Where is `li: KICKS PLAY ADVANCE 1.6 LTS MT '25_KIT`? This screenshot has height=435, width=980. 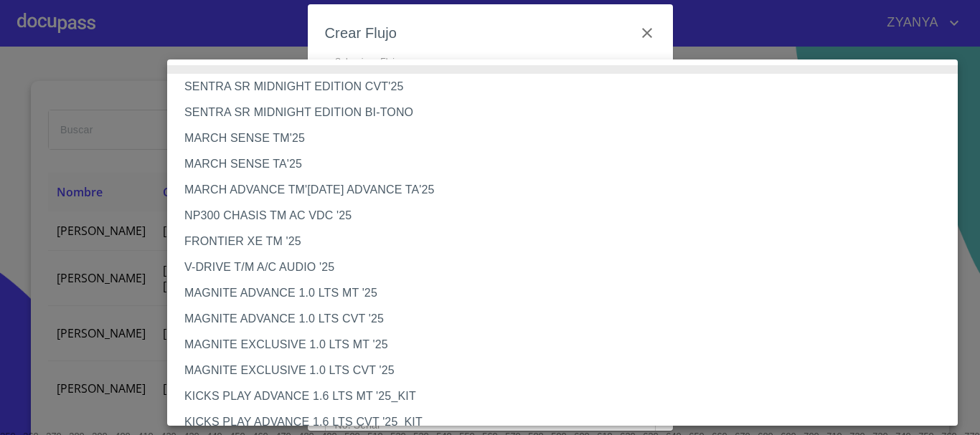 li: KICKS PLAY ADVANCE 1.6 LTS MT '25_KIT is located at coordinates (568, 396).